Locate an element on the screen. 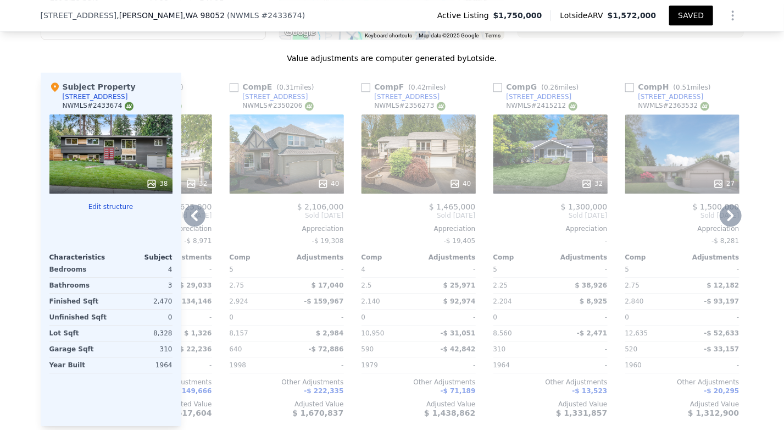 The width and height of the screenshot is (784, 430). img: NWMLS Logo is located at coordinates (573, 106).